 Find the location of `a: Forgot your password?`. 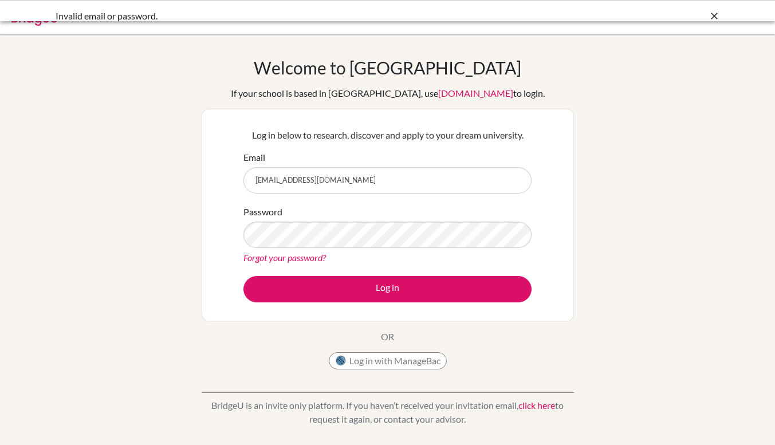

a: Forgot your password? is located at coordinates (285, 257).